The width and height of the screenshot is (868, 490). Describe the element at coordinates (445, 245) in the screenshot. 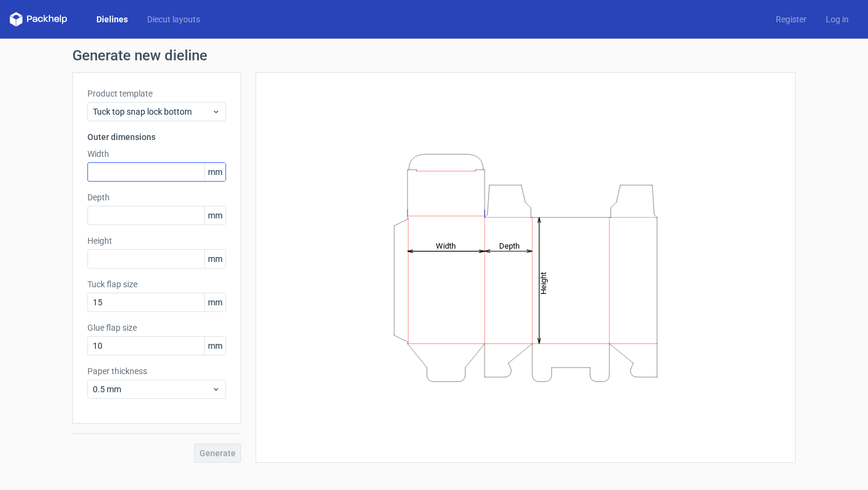

I see `tspan: Width` at that location.